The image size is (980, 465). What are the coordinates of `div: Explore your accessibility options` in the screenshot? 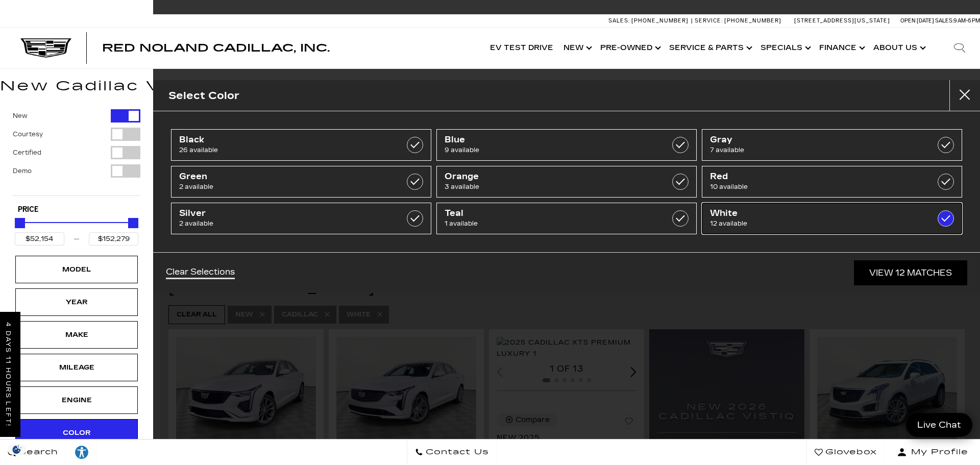 It's located at (82, 452).